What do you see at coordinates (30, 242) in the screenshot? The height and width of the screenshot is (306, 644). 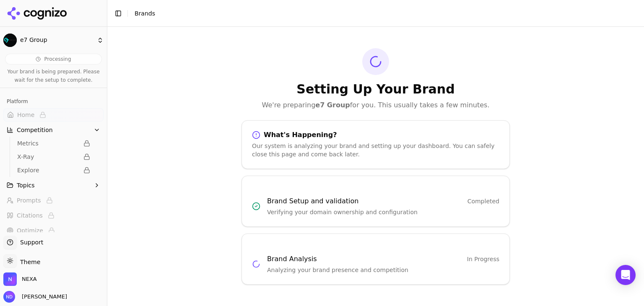 I see `span: Support` at bounding box center [30, 242].